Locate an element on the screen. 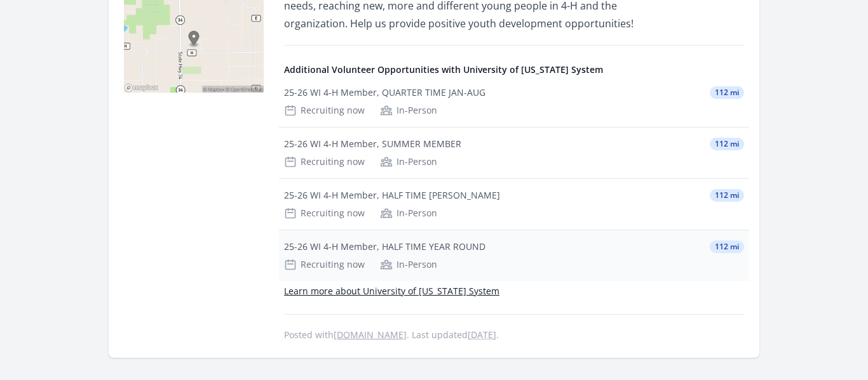 The width and height of the screenshot is (868, 380). div: 25-26 WI 4-H Member, QUARTER TIME JAN-AUG is located at coordinates (385, 93).